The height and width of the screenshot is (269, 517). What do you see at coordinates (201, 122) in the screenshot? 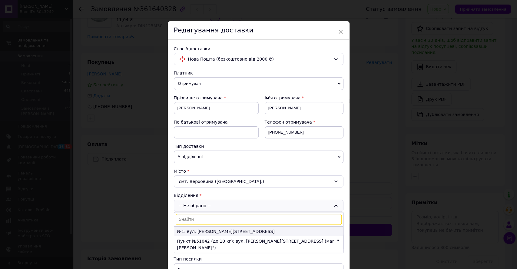
I see `span: По батькові отримувача` at bounding box center [201, 122].